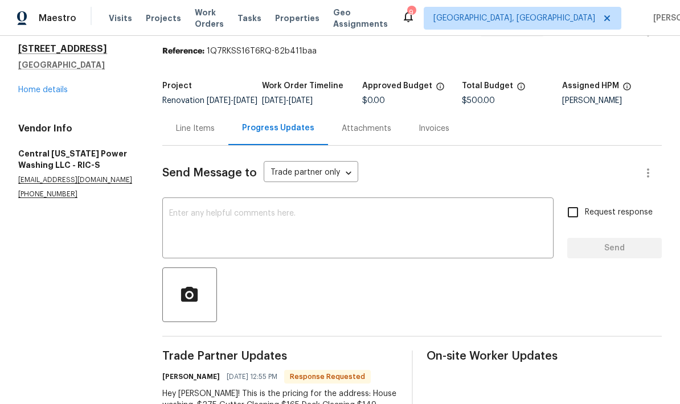  Describe the element at coordinates (43, 90) in the screenshot. I see `a: Home details` at that location.